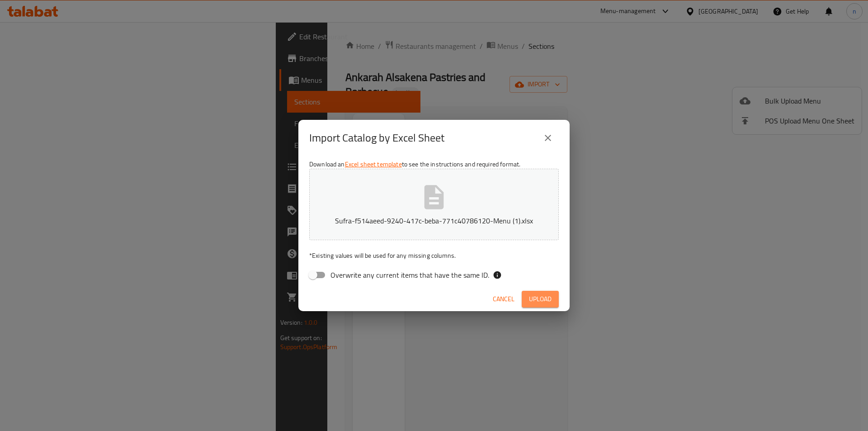 The height and width of the screenshot is (431, 868). I want to click on h2: Import Catalog by Excel Sheet, so click(376, 138).